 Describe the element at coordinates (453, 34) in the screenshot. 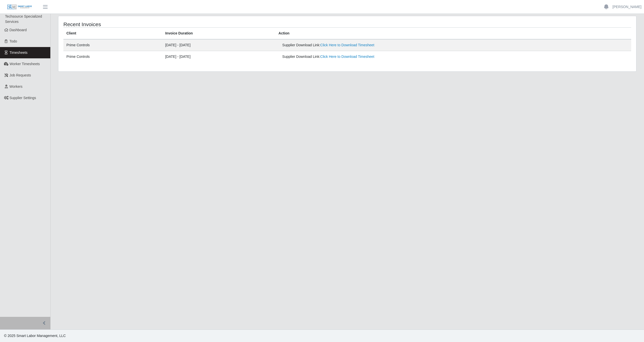

I see `th: Action` at that location.